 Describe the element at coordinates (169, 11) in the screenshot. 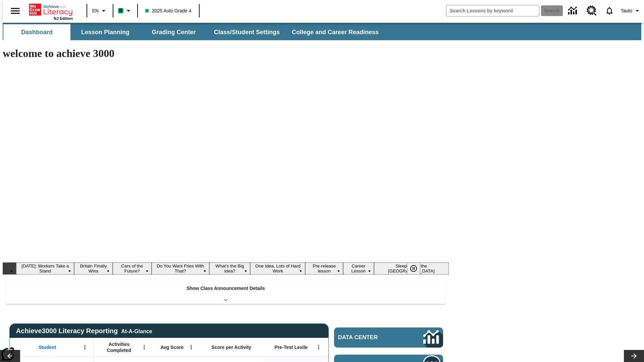

I see `span: 2025 Auto Grade 4` at that location.